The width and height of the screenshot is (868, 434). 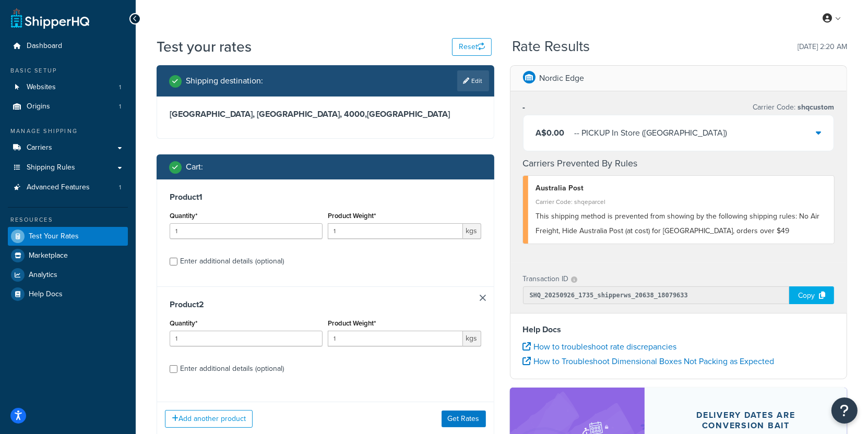 What do you see at coordinates (845, 411) in the screenshot?
I see `button: Open Resource Center` at bounding box center [845, 411].